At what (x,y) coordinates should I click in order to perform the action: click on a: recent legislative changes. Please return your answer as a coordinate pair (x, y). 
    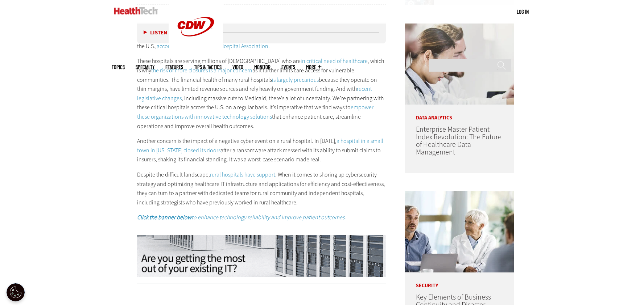
    Looking at the image, I should click on (254, 93).